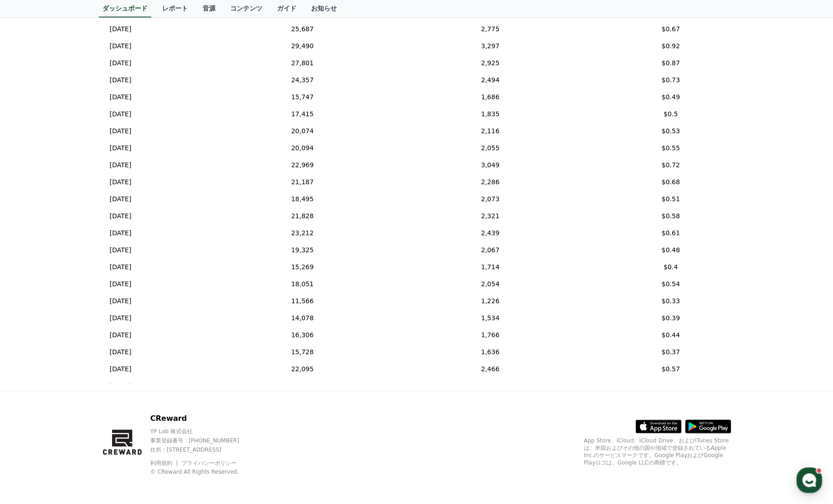 Image resolution: width=833 pixels, height=504 pixels. I want to click on p: App Store、iCloud、iCloud Drive、およびiTunes Storeは、米国およびその他の国や地域で登録されているApple Inc.のサービスマークです。Google P..., so click(658, 452).